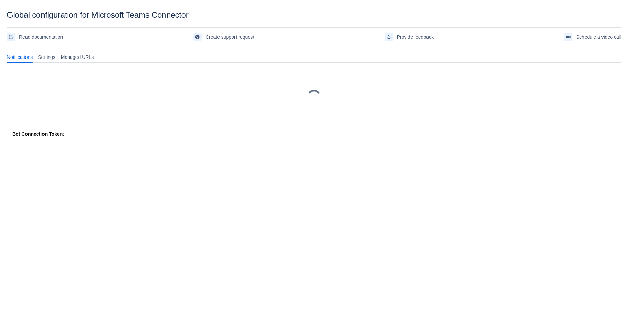  I want to click on span: videoCall, so click(568, 37).